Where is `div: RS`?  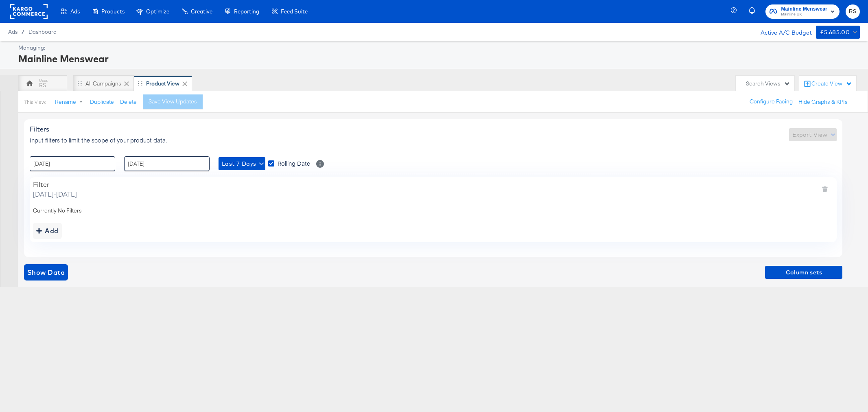
div: RS is located at coordinates (43, 85).